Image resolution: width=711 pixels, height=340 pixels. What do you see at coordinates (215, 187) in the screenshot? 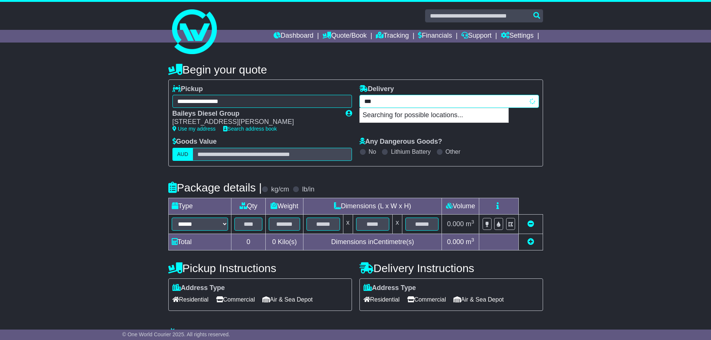
I see `h4: Package details |` at bounding box center [215, 187].